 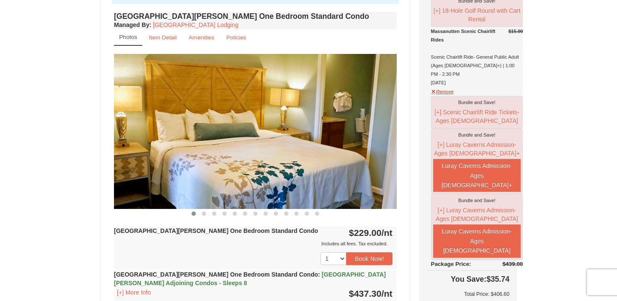 I want to click on del: $15.00, so click(x=516, y=31).